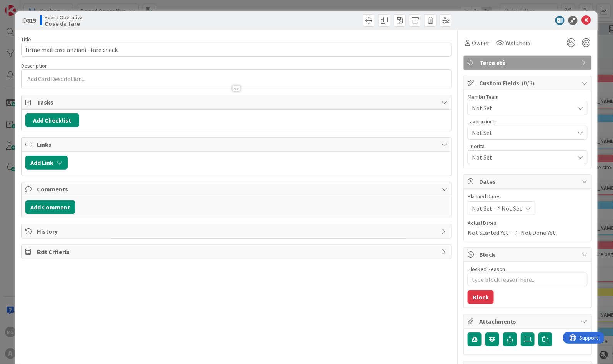 Image resolution: width=613 pixels, height=364 pixels. I want to click on span: Actual Dates, so click(528, 223).